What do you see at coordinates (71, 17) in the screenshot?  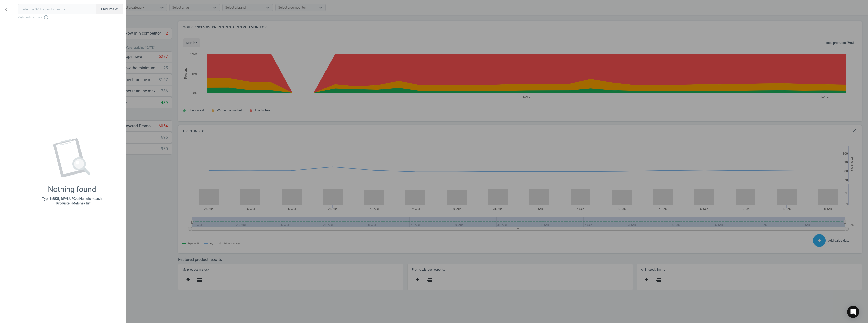 I see `span: Keyboard shortcuts` at bounding box center [71, 17].